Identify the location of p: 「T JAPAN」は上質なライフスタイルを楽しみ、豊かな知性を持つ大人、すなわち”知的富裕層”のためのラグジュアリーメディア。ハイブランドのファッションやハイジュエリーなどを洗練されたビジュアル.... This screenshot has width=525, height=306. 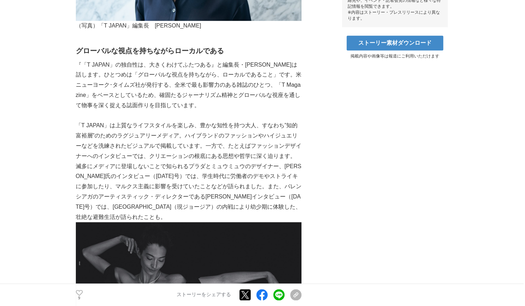
(189, 141).